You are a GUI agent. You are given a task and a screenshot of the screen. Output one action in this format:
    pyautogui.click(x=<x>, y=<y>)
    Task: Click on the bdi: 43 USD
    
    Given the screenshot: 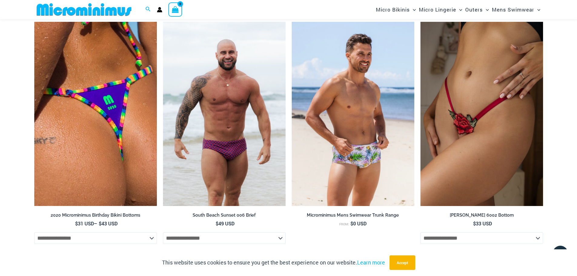 What is the action you would take?
    pyautogui.click(x=108, y=223)
    